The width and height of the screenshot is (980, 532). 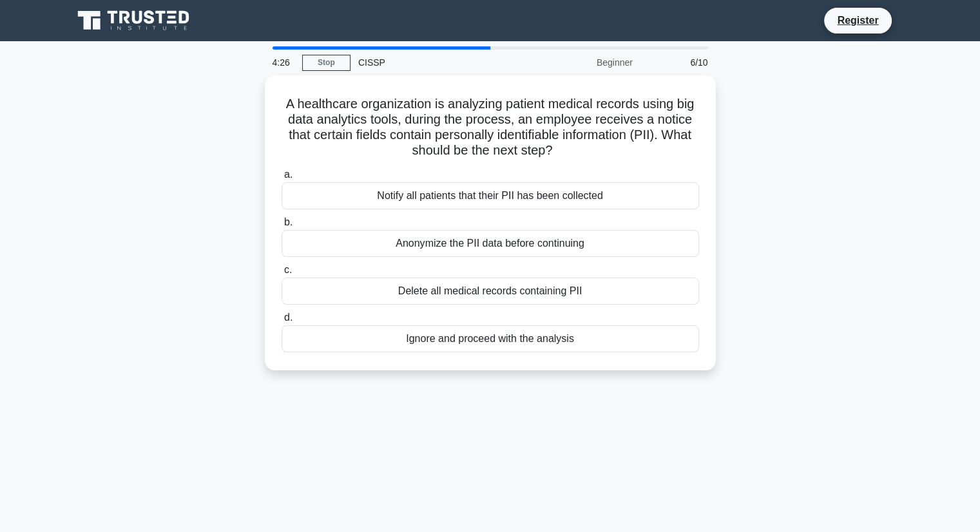 What do you see at coordinates (326, 62) in the screenshot?
I see `a: Stop` at bounding box center [326, 62].